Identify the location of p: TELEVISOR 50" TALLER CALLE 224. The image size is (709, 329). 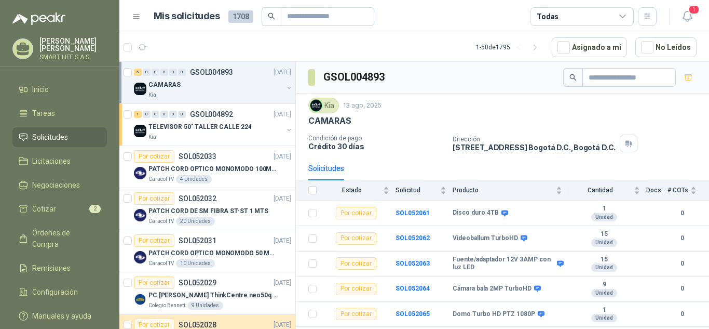
(200, 127).